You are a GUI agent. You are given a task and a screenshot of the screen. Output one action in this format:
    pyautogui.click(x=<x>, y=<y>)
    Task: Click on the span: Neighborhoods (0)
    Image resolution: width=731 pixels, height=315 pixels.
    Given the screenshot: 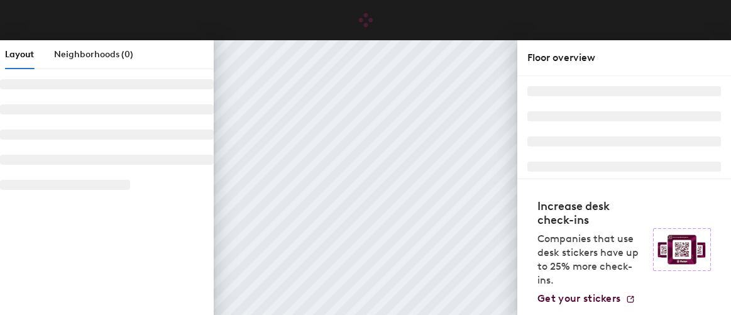 What is the action you would take?
    pyautogui.click(x=94, y=54)
    